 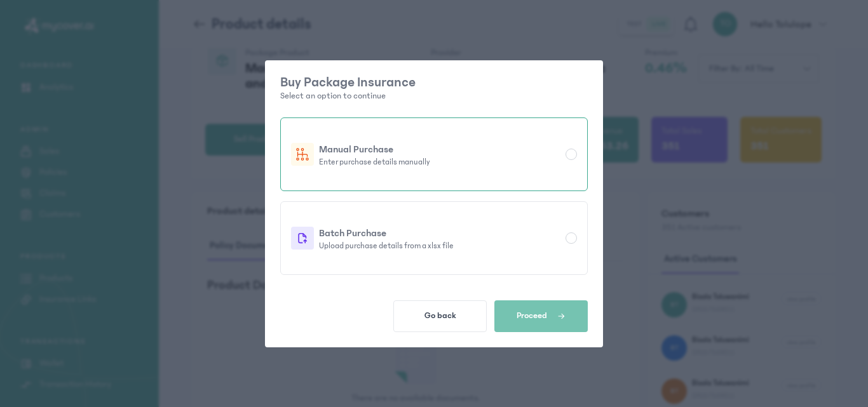 What do you see at coordinates (440, 246) in the screenshot?
I see `p: Upload purchase details from a xlsx file` at bounding box center [440, 246].